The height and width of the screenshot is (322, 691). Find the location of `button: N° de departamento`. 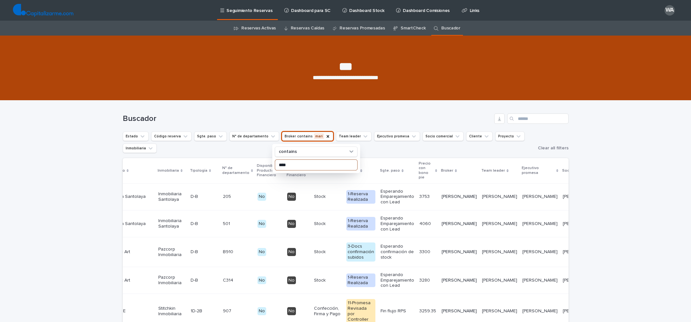

button: N° de departamento is located at coordinates (254, 136).